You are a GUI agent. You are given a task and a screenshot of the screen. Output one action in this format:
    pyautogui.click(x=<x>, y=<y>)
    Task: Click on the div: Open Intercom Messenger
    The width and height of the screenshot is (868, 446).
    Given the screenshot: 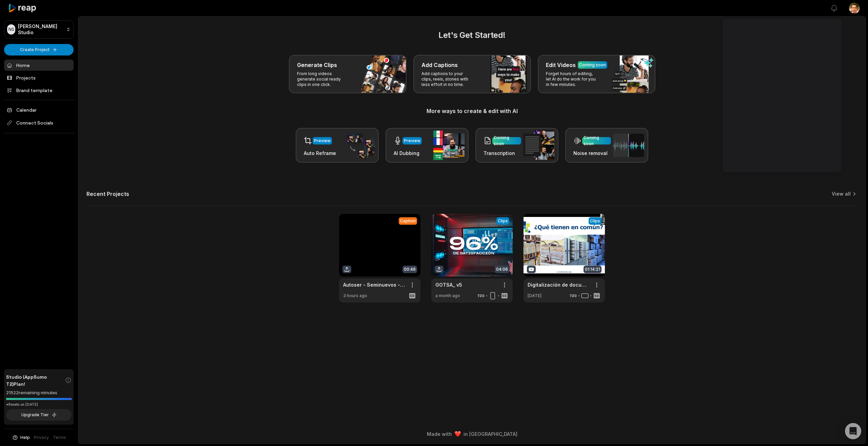 What is the action you would take?
    pyautogui.click(x=853, y=432)
    